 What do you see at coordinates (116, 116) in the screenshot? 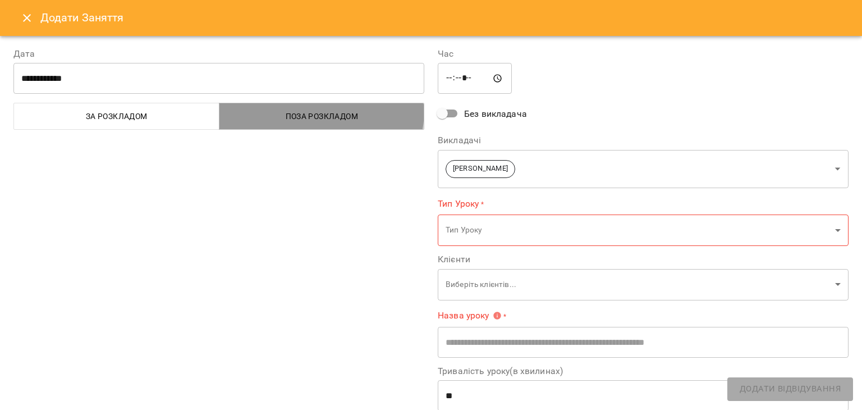
I see `button: За розкладом` at bounding box center [116, 116].